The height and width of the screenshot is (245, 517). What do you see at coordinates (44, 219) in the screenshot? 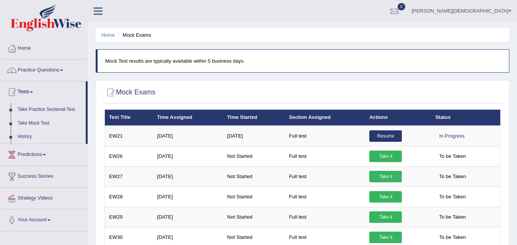
I see `a: Your Account` at bounding box center [44, 219].